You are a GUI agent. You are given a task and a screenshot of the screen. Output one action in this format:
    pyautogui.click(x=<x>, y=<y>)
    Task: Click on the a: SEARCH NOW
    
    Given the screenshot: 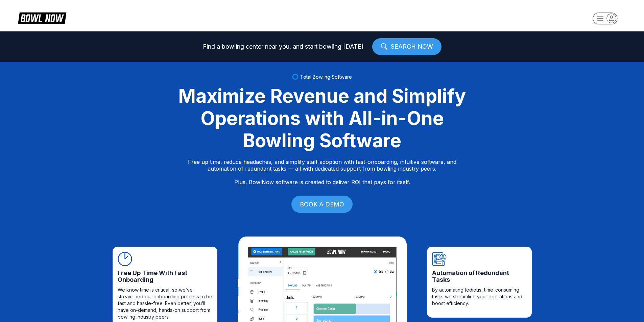 What is the action you would take?
    pyautogui.click(x=407, y=47)
    